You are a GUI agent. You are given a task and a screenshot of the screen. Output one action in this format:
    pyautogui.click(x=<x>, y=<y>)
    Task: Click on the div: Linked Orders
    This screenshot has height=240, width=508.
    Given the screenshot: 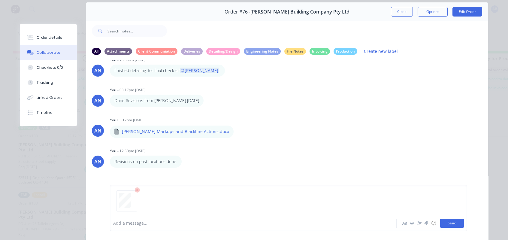 What is the action you would take?
    pyautogui.click(x=50, y=98)
    